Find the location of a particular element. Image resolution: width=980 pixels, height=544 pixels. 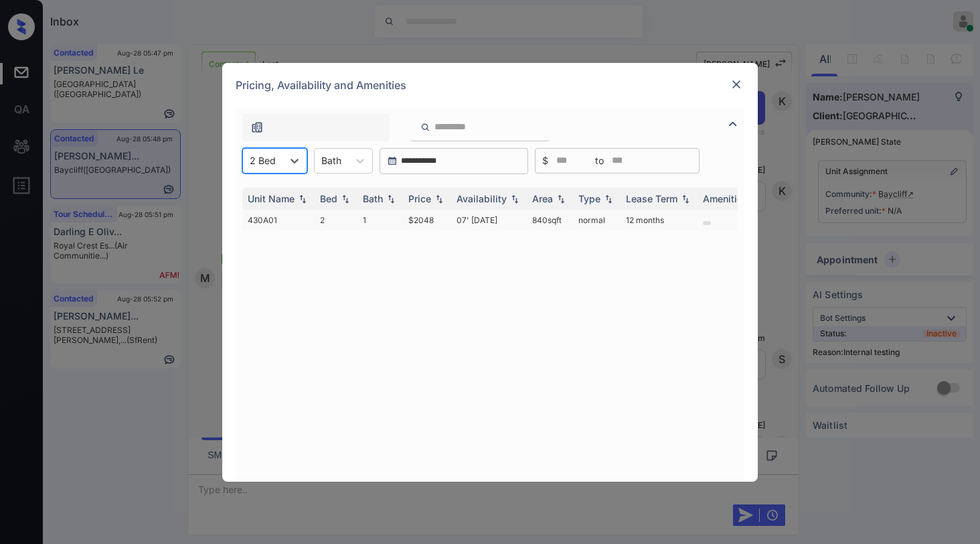

div: Pricing, Availability and Amenities is located at coordinates (490, 85).